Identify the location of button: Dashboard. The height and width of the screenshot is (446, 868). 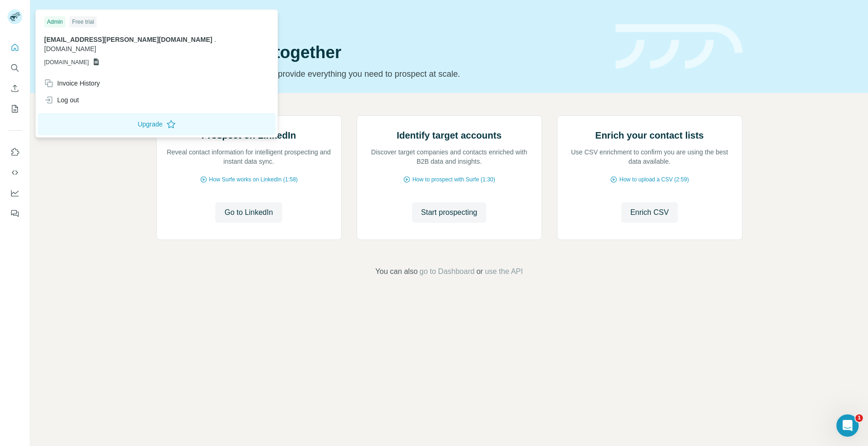
(15, 193).